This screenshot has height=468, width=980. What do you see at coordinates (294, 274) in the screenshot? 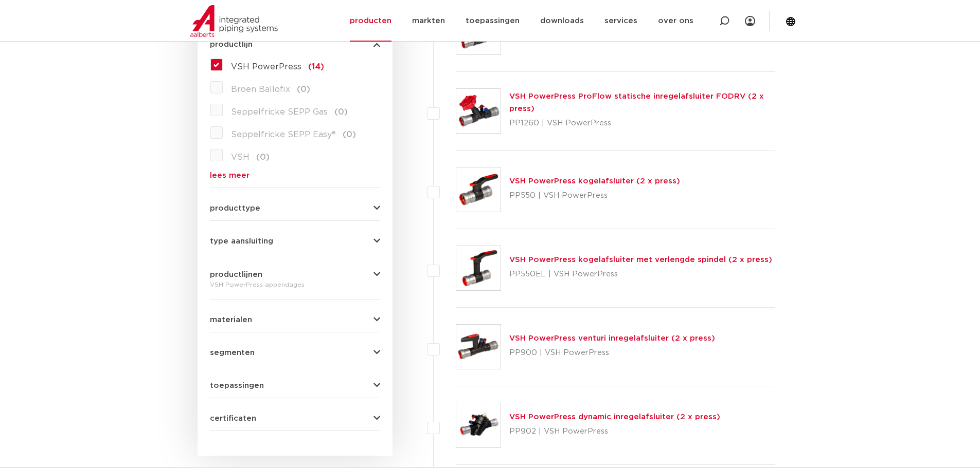
I see `button: productlijnen` at bounding box center [294, 274].